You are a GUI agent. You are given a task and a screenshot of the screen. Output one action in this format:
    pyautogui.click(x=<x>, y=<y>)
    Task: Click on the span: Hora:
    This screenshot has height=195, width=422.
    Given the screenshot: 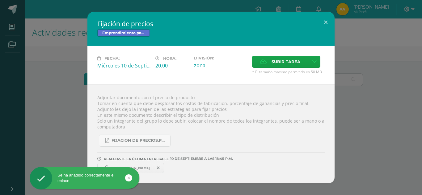 What is the action you would take?
    pyautogui.click(x=170, y=58)
    